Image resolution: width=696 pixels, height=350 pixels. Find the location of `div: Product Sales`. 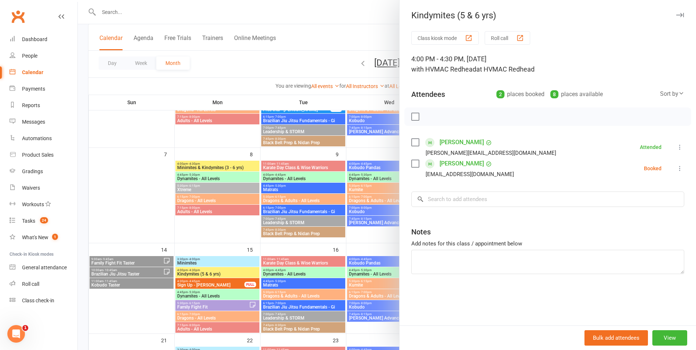

div: Product Sales is located at coordinates (38, 155).